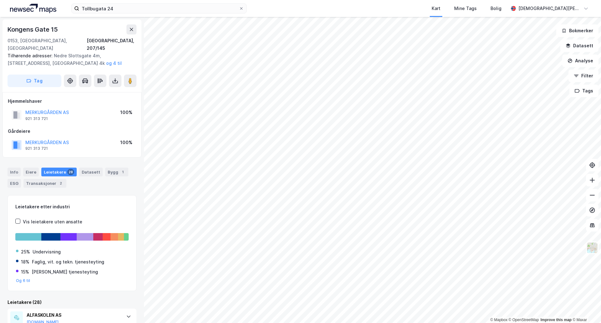  Describe the element at coordinates (53, 222) in the screenshot. I see `div: Vis leietakere uten ansatte` at that location.